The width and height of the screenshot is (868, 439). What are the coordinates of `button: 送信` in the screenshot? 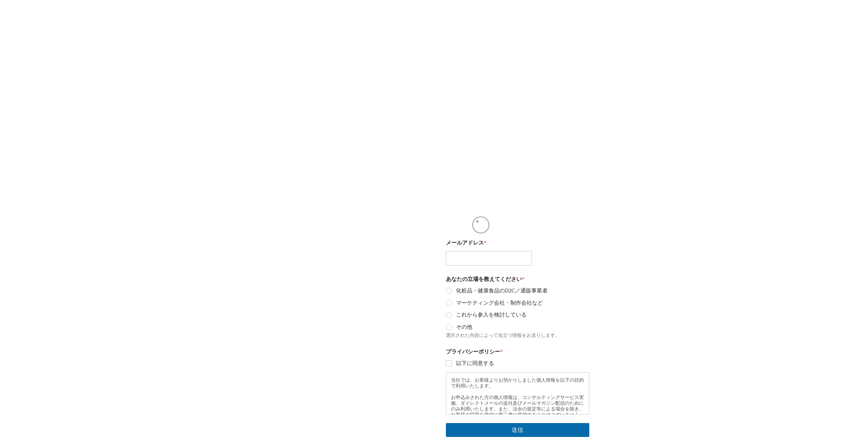 It's located at (517, 430).